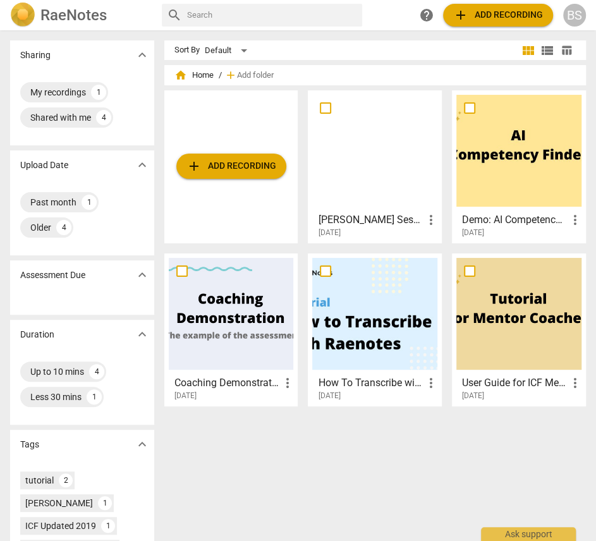 Image resolution: width=596 pixels, height=541 pixels. Describe the element at coordinates (52, 275) in the screenshot. I see `p: Assessment Due` at that location.